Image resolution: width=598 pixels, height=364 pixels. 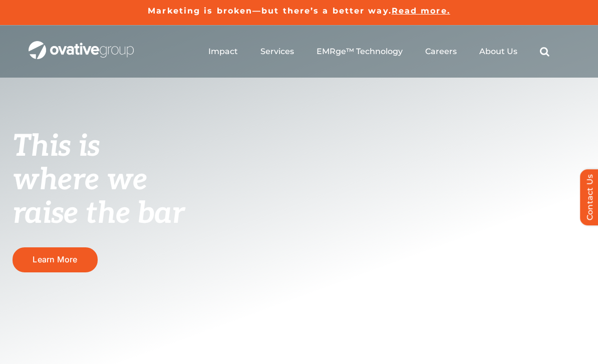 I want to click on span: This is, so click(x=56, y=146).